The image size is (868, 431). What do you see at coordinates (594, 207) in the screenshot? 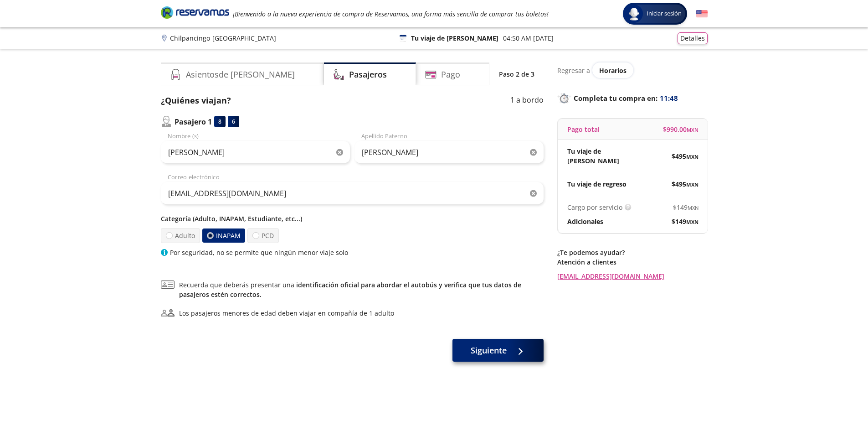
I see `p: Cargo por servicio` at bounding box center [594, 207].